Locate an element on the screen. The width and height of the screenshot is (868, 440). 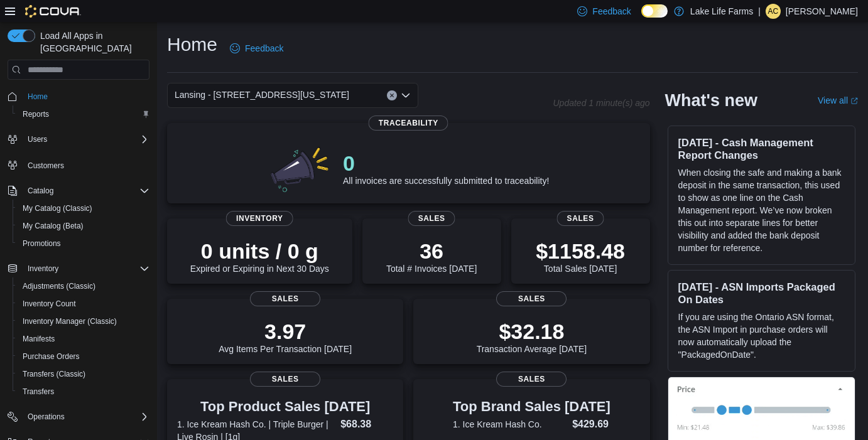
a: View allExternal link is located at coordinates (838, 100).